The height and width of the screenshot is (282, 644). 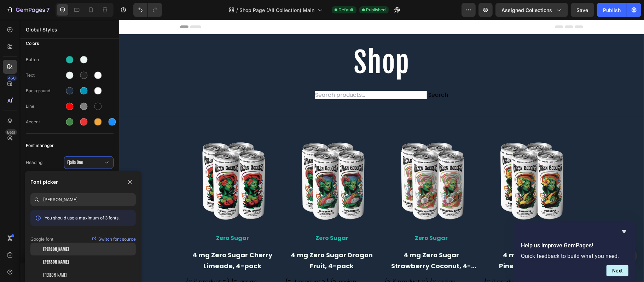 What do you see at coordinates (346, 10) in the screenshot?
I see `span: Default` at bounding box center [346, 10].